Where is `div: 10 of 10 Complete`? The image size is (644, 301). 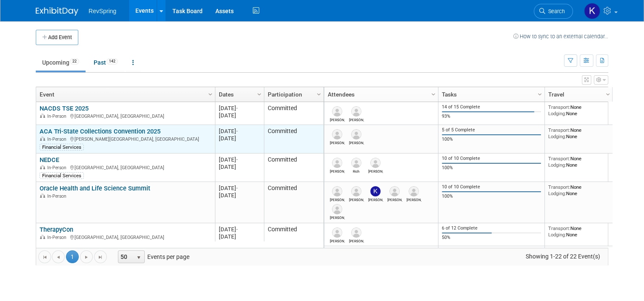
div: 10 of 10 Complete is located at coordinates (492, 158).